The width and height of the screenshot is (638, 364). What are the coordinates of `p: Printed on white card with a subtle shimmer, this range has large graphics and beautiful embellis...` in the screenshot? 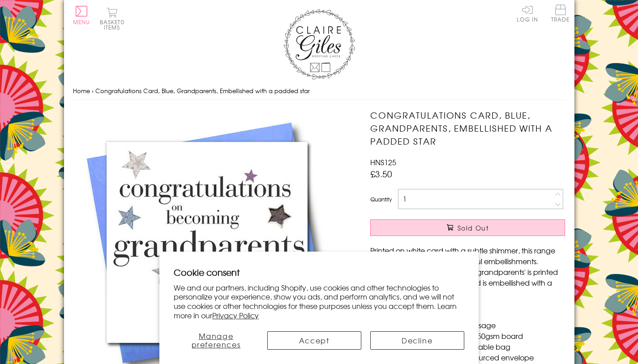 It's located at (468, 271).